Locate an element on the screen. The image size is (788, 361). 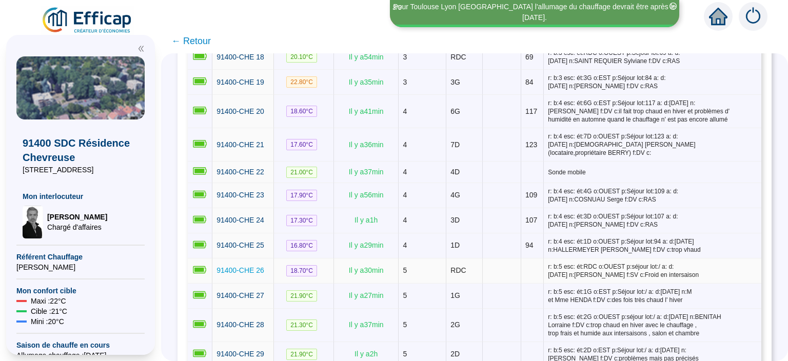
a: 91400-CHE 26 is located at coordinates (240, 270).